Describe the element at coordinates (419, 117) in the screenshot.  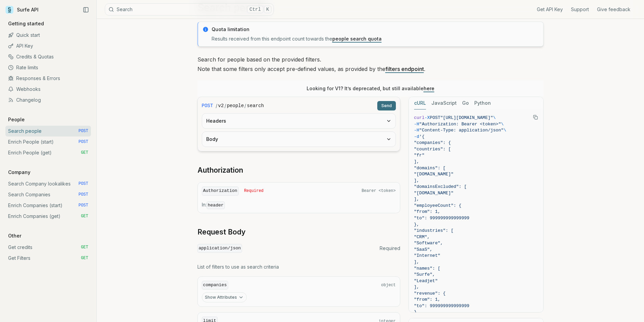
I see `span: curl` at that location.